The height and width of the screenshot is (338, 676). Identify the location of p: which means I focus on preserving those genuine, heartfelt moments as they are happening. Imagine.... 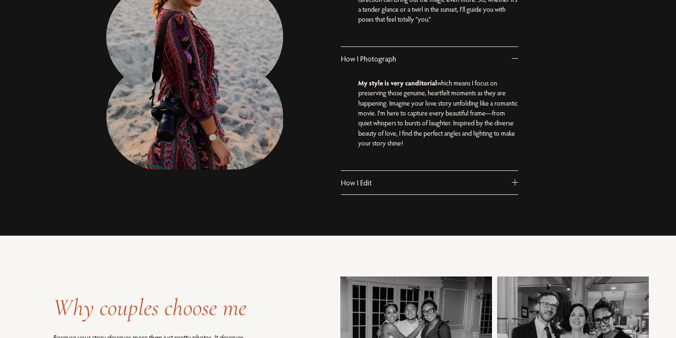
(438, 113).